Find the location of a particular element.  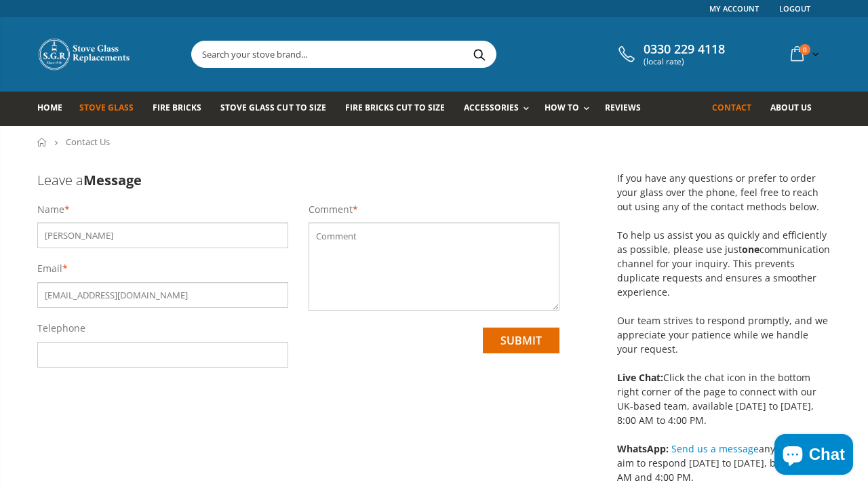

strong: WhatsApp: is located at coordinates (643, 449).